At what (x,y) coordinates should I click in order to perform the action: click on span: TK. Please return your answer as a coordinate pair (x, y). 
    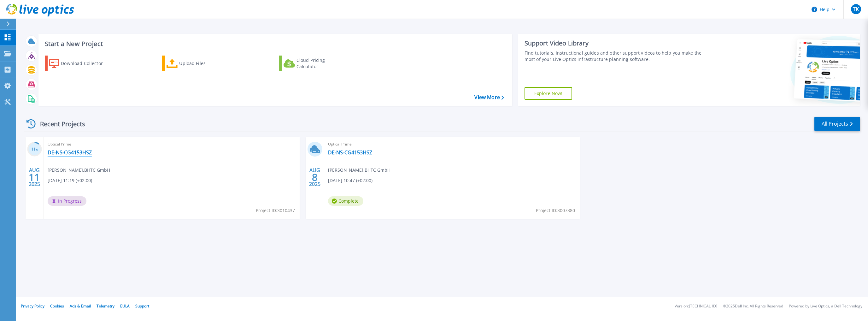
    Looking at the image, I should click on (856, 9).